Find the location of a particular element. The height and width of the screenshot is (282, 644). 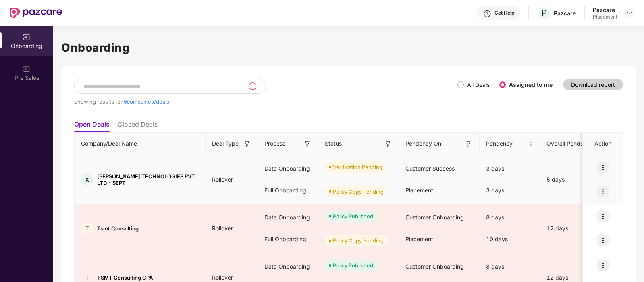

label: All Deals is located at coordinates (478, 84).